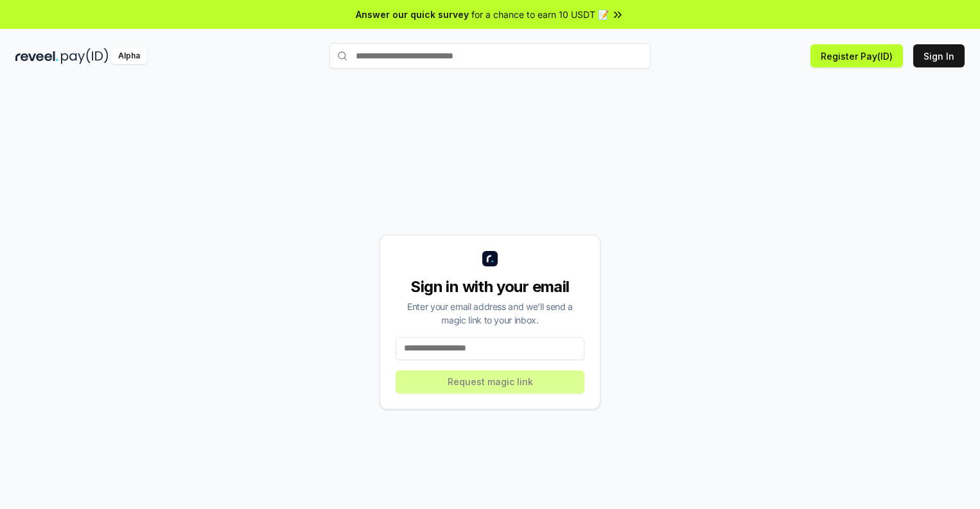 The height and width of the screenshot is (509, 980). Describe the element at coordinates (490, 287) in the screenshot. I see `div: Sign in with your email` at that location.